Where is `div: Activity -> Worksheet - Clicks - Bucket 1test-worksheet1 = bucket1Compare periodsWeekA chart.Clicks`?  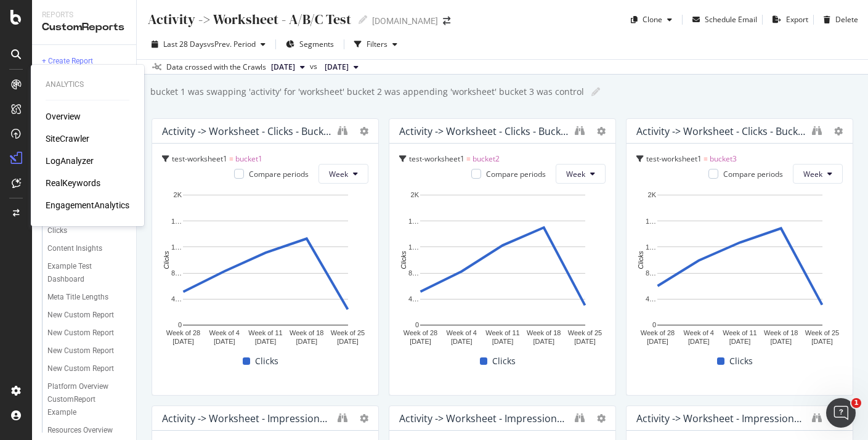 div: Activity -> Worksheet - Clicks - Bucket 1test-worksheet1 = bucket1Compare periodsWeekA chart.Clicks is located at coordinates (265, 257).